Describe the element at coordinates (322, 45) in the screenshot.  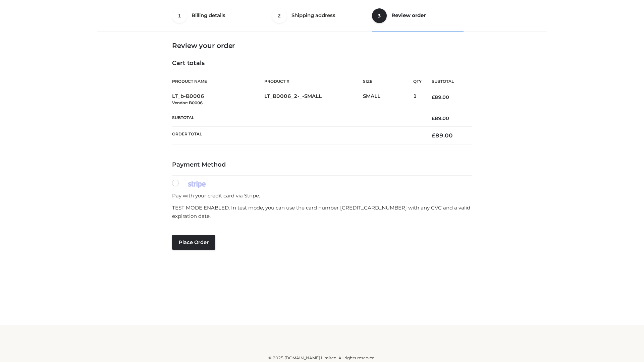
I see `h3: Review your order` at that location.